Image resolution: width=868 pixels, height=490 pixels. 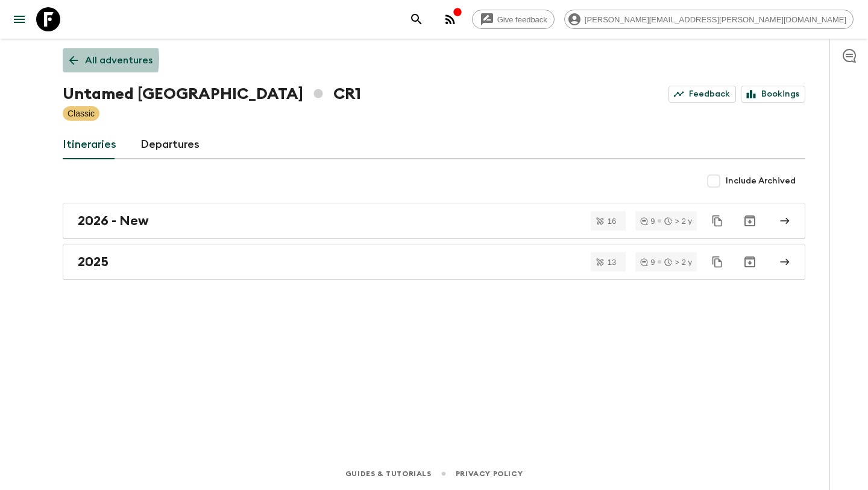 What do you see at coordinates (522, 19) in the screenshot?
I see `span: Give feedback` at bounding box center [522, 19].